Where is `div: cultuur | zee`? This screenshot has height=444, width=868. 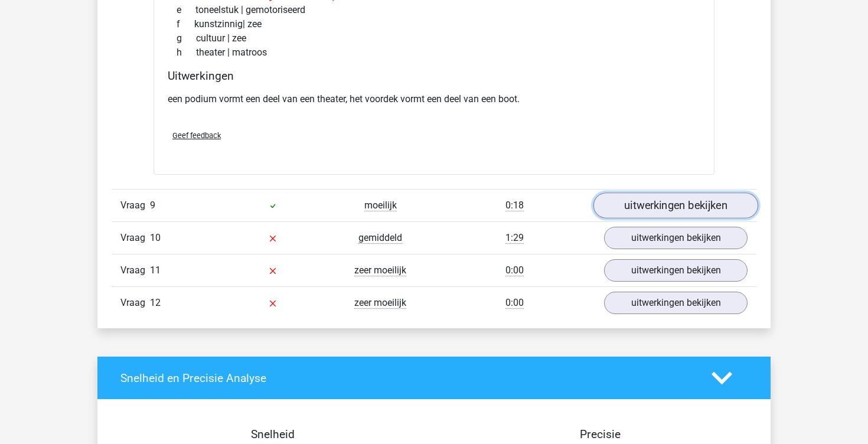 div: cultuur | zee is located at coordinates (434, 38).